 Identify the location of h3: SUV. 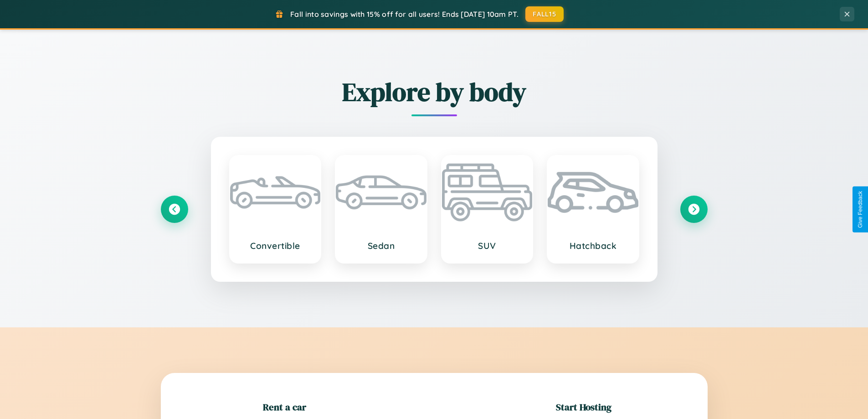
(487, 246).